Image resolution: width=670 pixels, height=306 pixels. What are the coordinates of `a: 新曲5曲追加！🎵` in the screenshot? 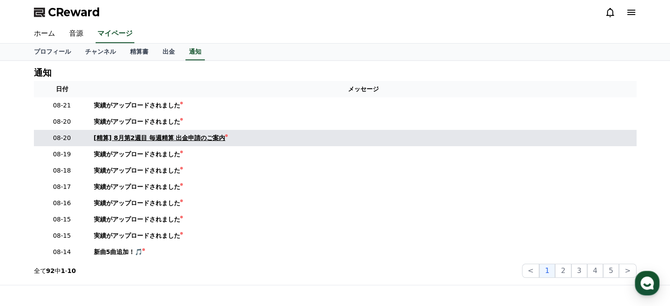 It's located at (363, 252).